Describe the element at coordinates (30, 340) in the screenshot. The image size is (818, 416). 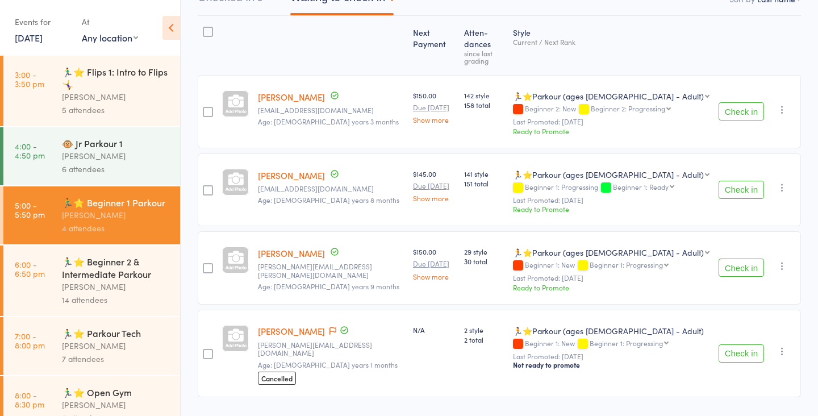
I see `time: 7:00 - 8:00 pm` at that location.